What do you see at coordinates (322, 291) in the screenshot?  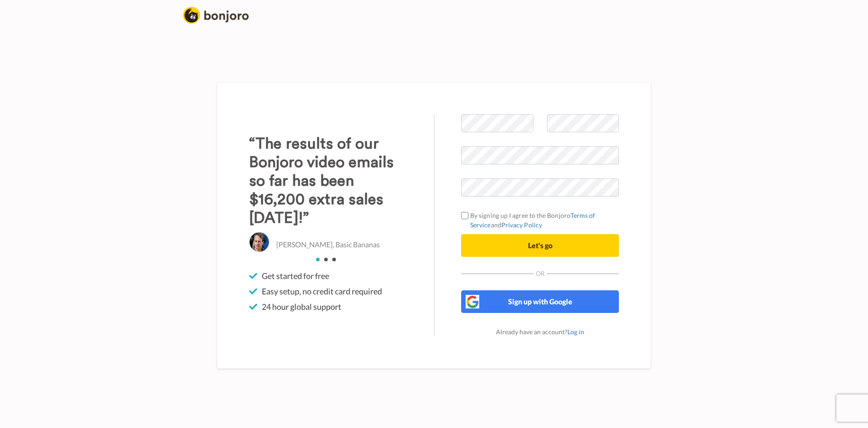 I see `span: Easy setup, no credit card required` at bounding box center [322, 291].